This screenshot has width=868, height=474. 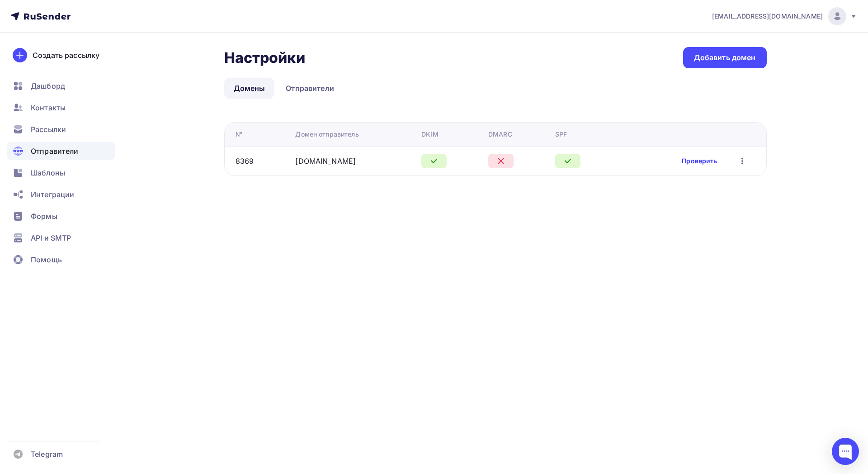 I want to click on div: DKIM, so click(x=430, y=134).